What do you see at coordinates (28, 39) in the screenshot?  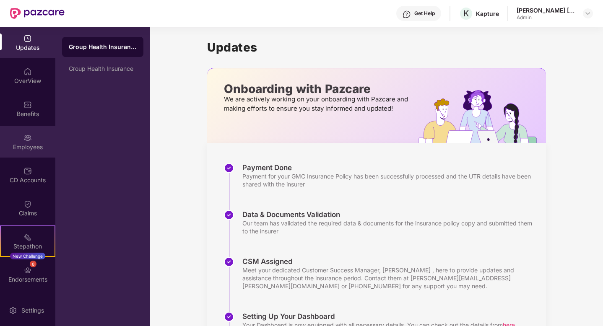 I see `img: svg+xml;base64,PHN2ZyBpZD0iVXBkYXRlZCIgeG1sbnM9Imh0dHA6Ly93d3cudzMub3JnLzIwMDAvc3ZnIiB3aWR0aD0iMj...` at bounding box center [28, 39].